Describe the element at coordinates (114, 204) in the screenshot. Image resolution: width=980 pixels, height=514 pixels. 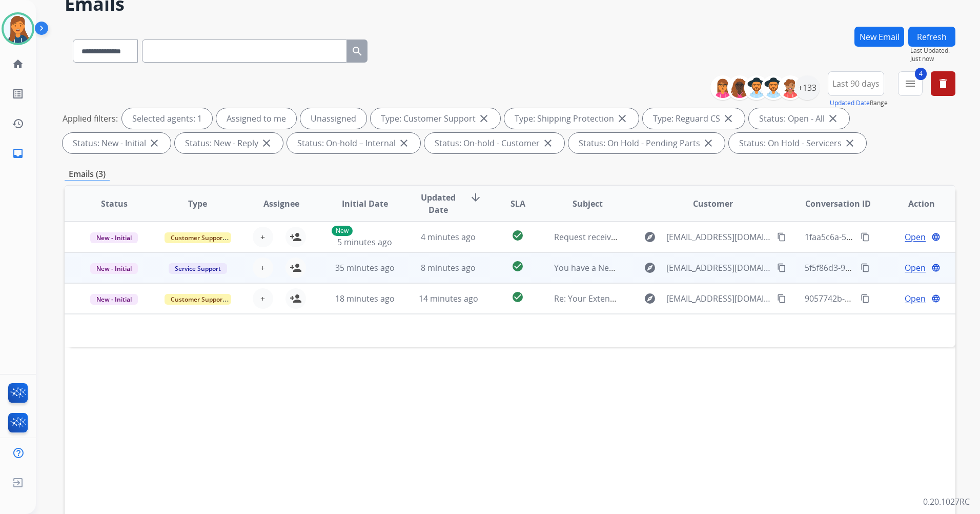
I see `span: Status` at that location.